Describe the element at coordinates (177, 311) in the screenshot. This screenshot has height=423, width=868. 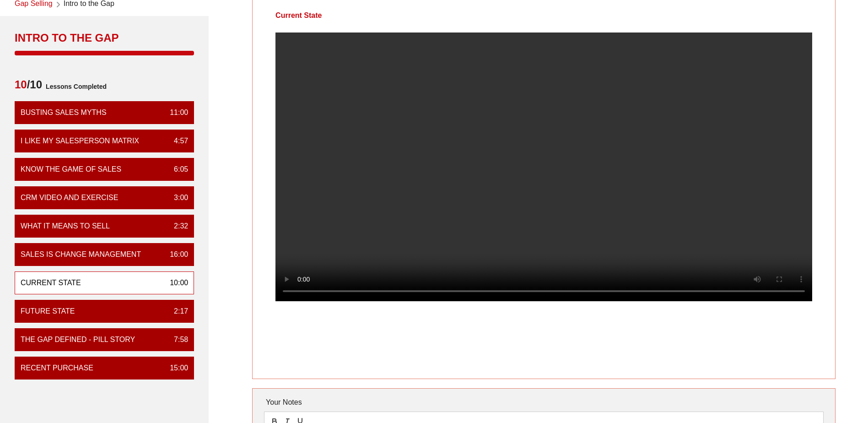
I see `div: 2:17` at that location.